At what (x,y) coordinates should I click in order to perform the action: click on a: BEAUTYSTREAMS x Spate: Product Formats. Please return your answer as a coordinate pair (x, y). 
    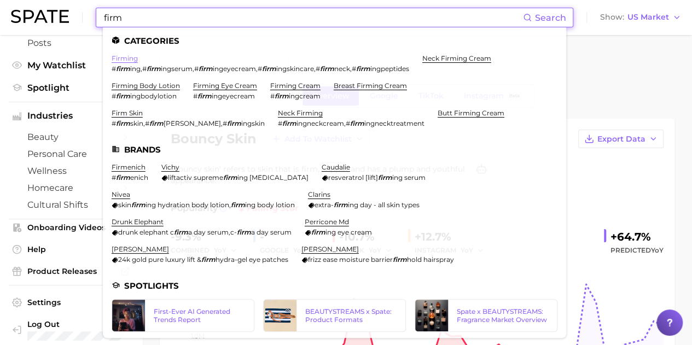
    Looking at the image, I should click on (334, 316).